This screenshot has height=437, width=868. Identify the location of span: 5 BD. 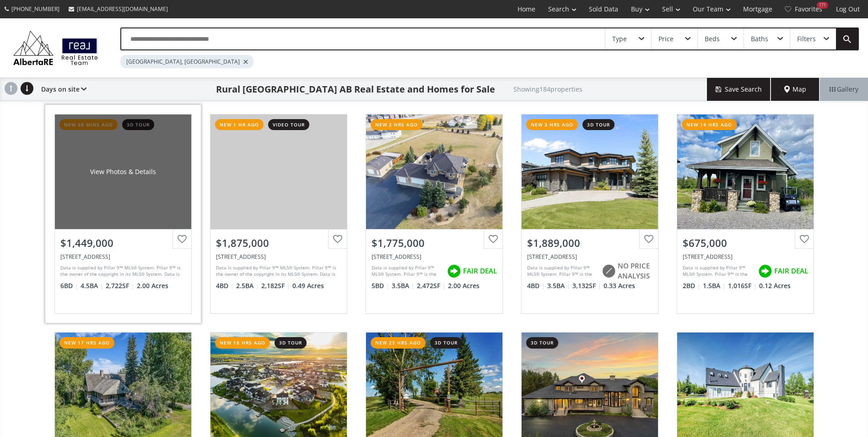
(380, 286).